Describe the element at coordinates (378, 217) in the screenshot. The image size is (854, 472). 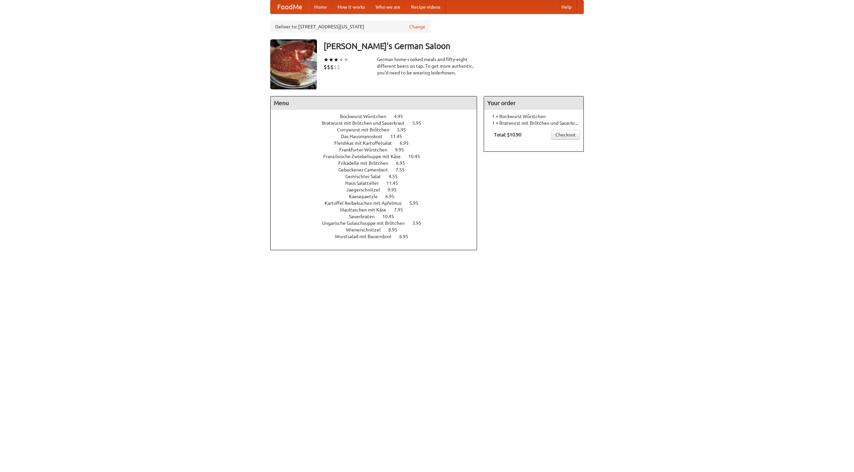
I see `a: Sauerbraten 10.45` at that location.